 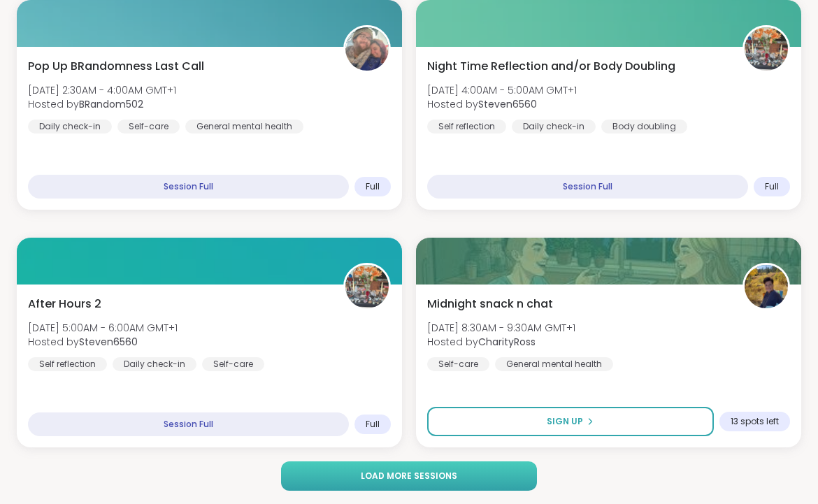 I want to click on span: Load more sessions, so click(x=409, y=475).